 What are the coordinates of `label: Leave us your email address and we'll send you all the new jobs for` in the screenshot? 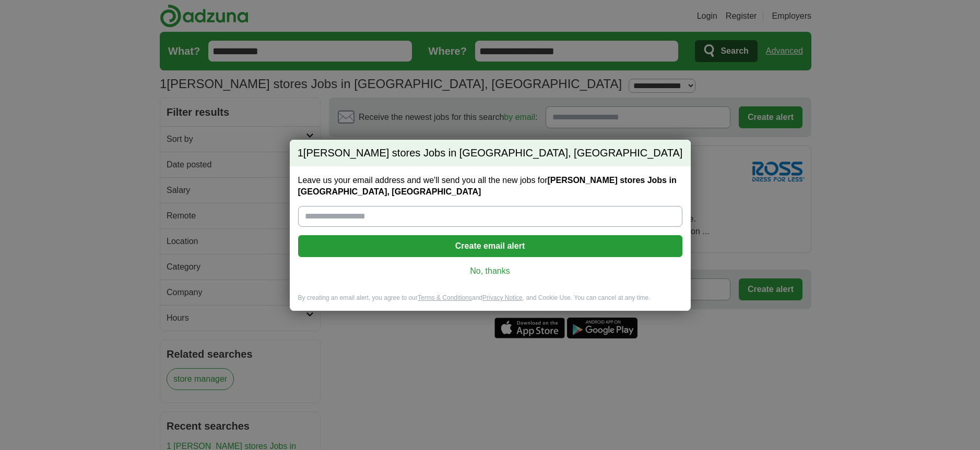 It's located at (490, 186).